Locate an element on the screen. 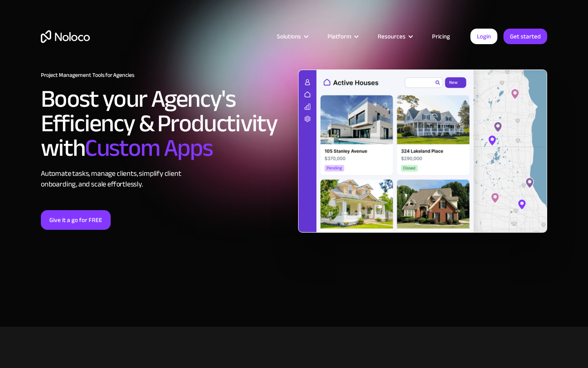 The image size is (588, 368). span: Custom Apps is located at coordinates (149, 148).